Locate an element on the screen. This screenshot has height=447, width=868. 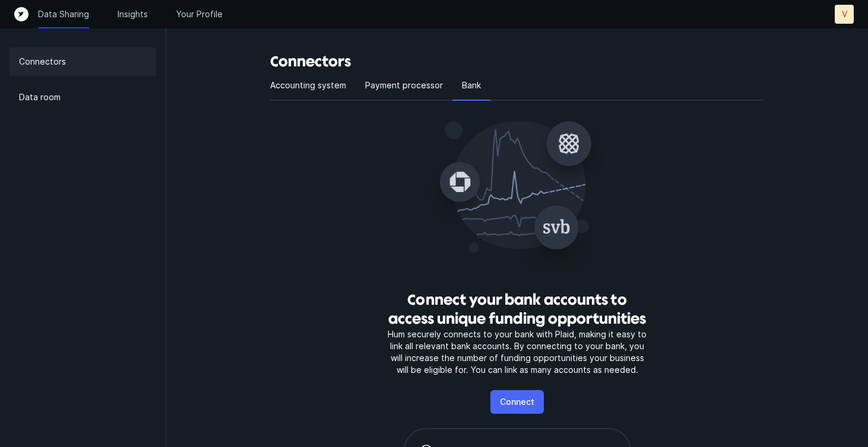
p: Your Profile is located at coordinates (199, 14).